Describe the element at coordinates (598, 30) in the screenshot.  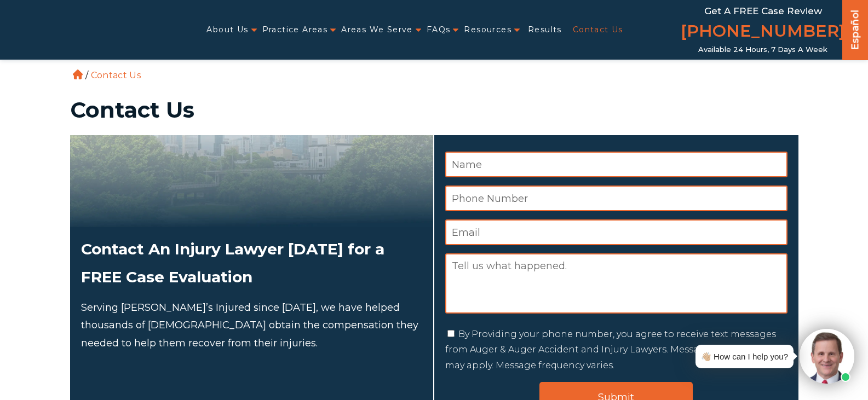
I see `a: Contact Us` at that location.